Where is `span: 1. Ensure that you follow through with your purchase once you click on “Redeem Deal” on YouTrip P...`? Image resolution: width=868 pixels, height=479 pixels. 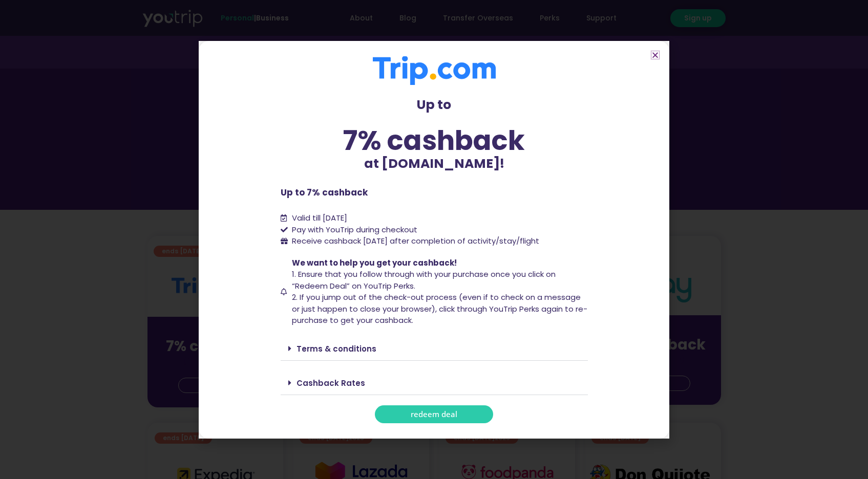 span: 1. Ensure that you follow through with your purchase once you click on “Redeem Deal” on YouTrip P... is located at coordinates (423, 280).